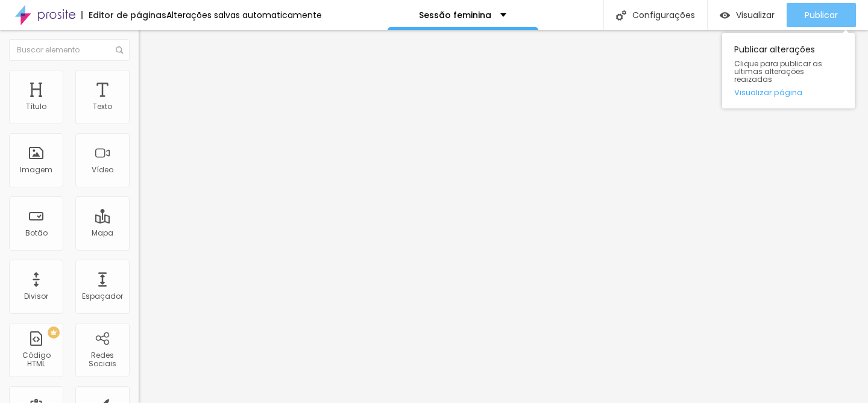  I want to click on div: Alterações salvas automaticamente, so click(244, 15).